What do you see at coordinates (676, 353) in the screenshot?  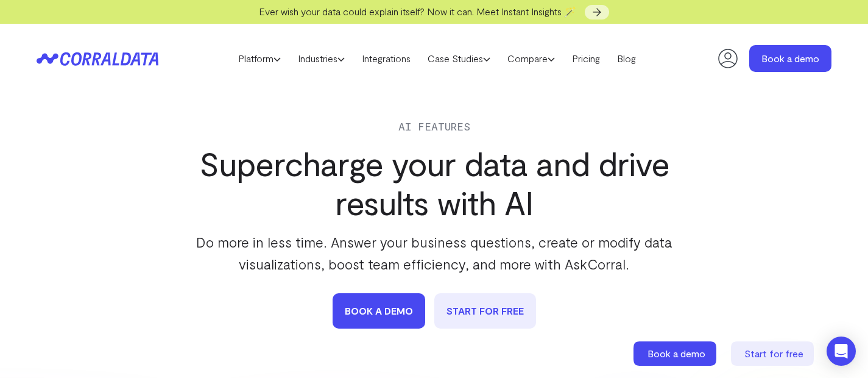 I see `span: Book a demo` at bounding box center [676, 353].